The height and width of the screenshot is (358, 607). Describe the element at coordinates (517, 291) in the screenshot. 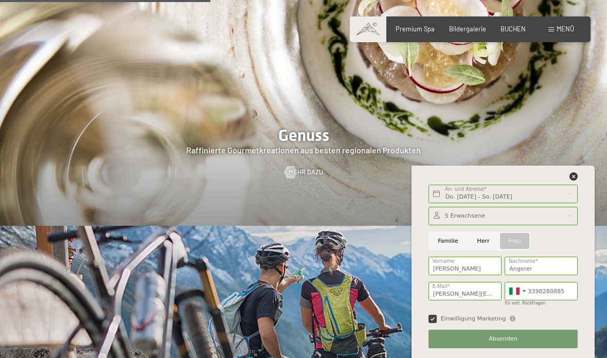

I see `div: Italy (Italia): +39` at that location.